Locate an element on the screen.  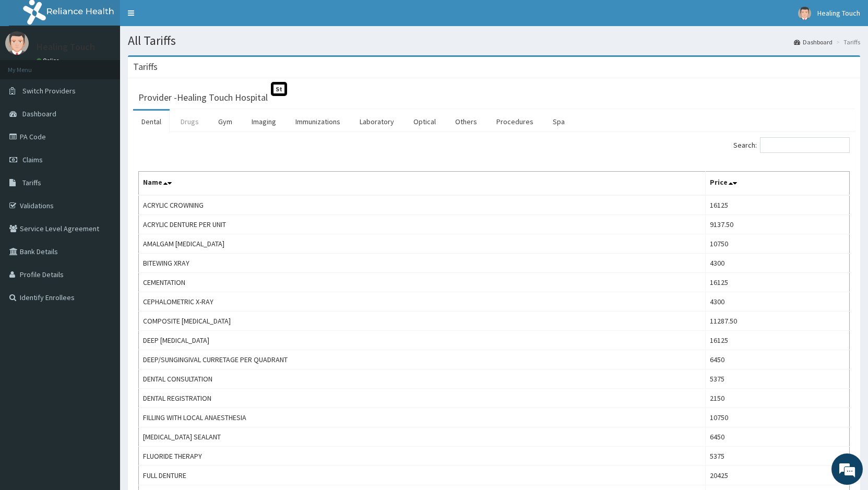
li: Tariffs is located at coordinates (846, 41).